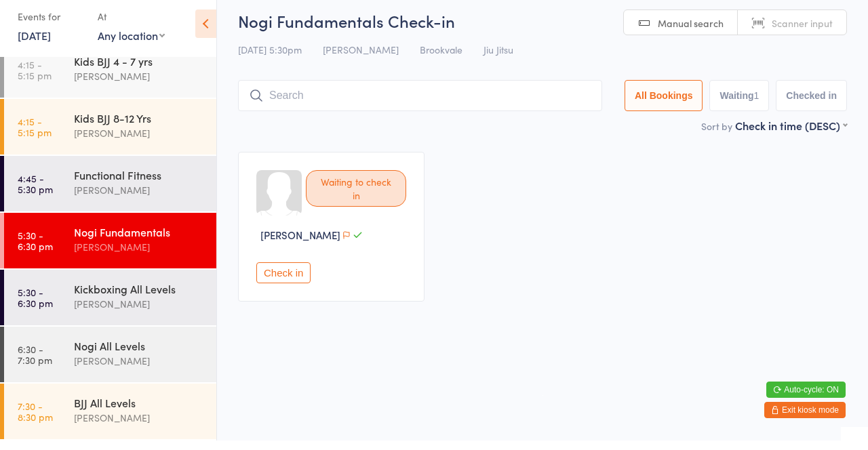 This screenshot has width=868, height=450. I want to click on div: Kickboxing All Levels, so click(140, 299).